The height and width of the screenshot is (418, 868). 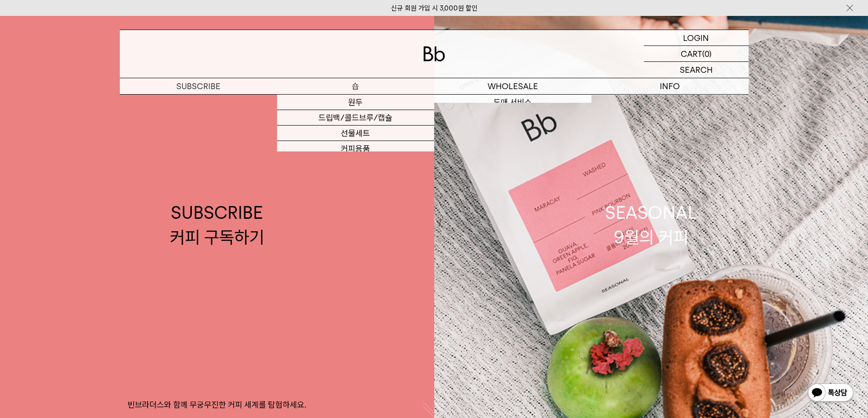 What do you see at coordinates (355, 133) in the screenshot?
I see `a: 선물세트` at bounding box center [355, 133].